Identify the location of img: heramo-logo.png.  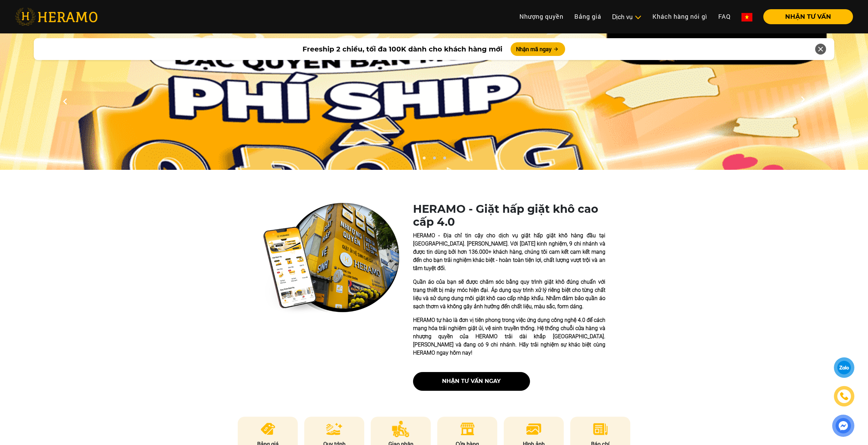
(57, 16).